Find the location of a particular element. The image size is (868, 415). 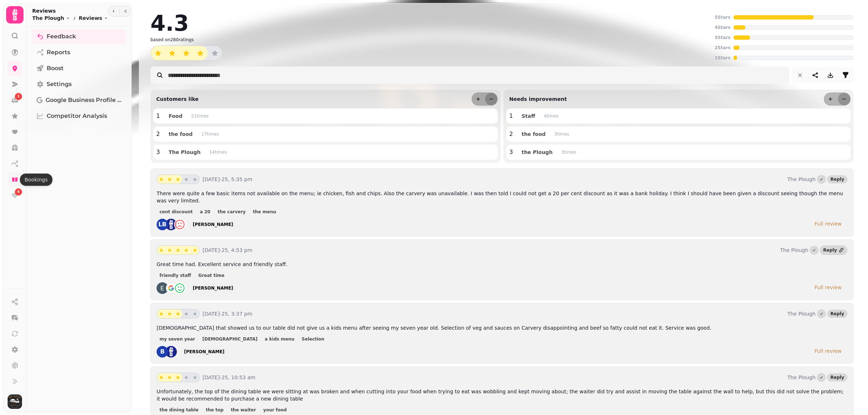

a: Settings is located at coordinates (79, 84).